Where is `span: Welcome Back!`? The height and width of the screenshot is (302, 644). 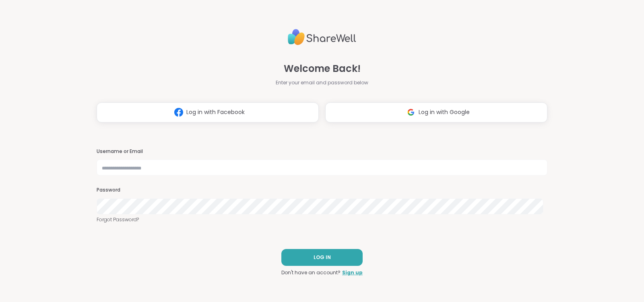
span: Welcome Back! is located at coordinates (322, 69).